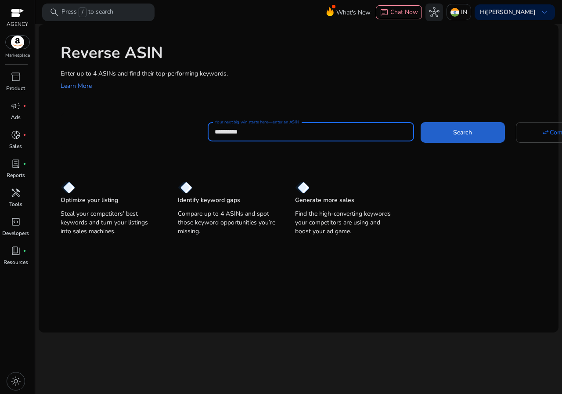 The image size is (562, 394). Describe the element at coordinates (384, 13) in the screenshot. I see `span: chat` at that location.